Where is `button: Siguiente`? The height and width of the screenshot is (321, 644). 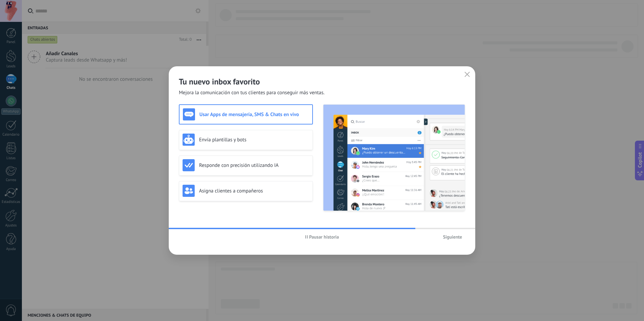 button: Siguiente is located at coordinates (452, 237).